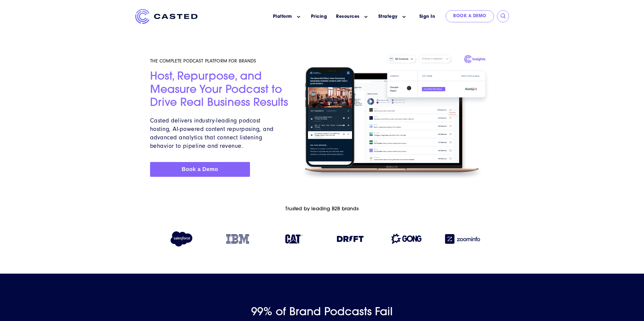 The width and height of the screenshot is (644, 321). Describe the element at coordinates (219, 61) in the screenshot. I see `h5: THE COMPLETE PODCAST PLATFORM FOR BRANDS` at that location.